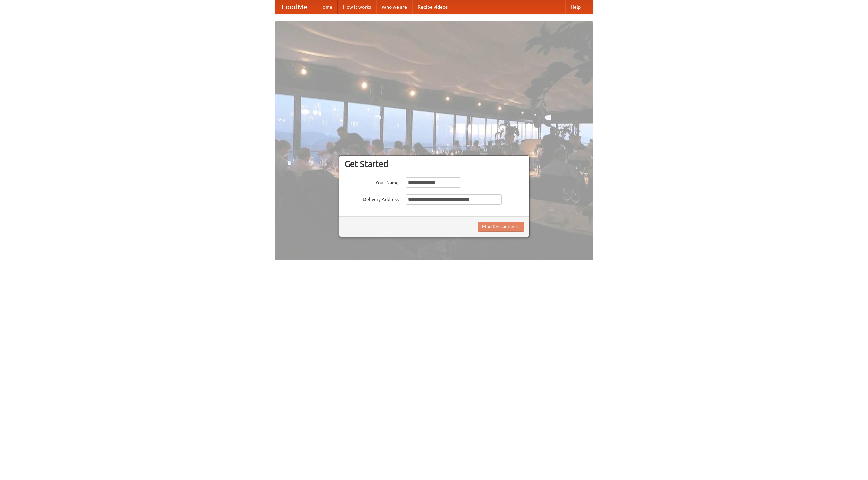 The height and width of the screenshot is (480, 868). Describe the element at coordinates (294, 7) in the screenshot. I see `a: FoodMe` at that location.